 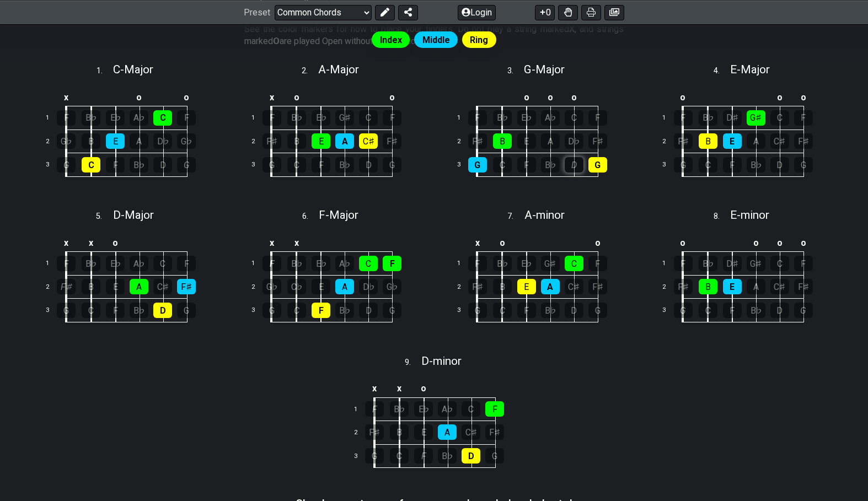 I want to click on td: 3, so click(x=464, y=310).